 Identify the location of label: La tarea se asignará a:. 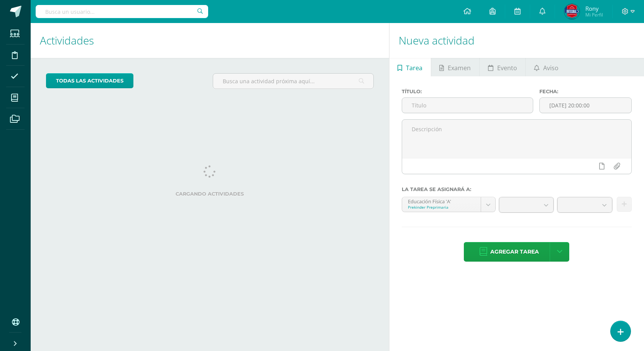
(517, 189).